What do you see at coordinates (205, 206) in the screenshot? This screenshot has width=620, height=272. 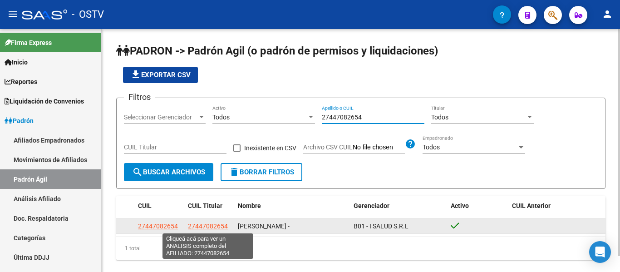 I see `span: CUIL Titular` at bounding box center [205, 206].